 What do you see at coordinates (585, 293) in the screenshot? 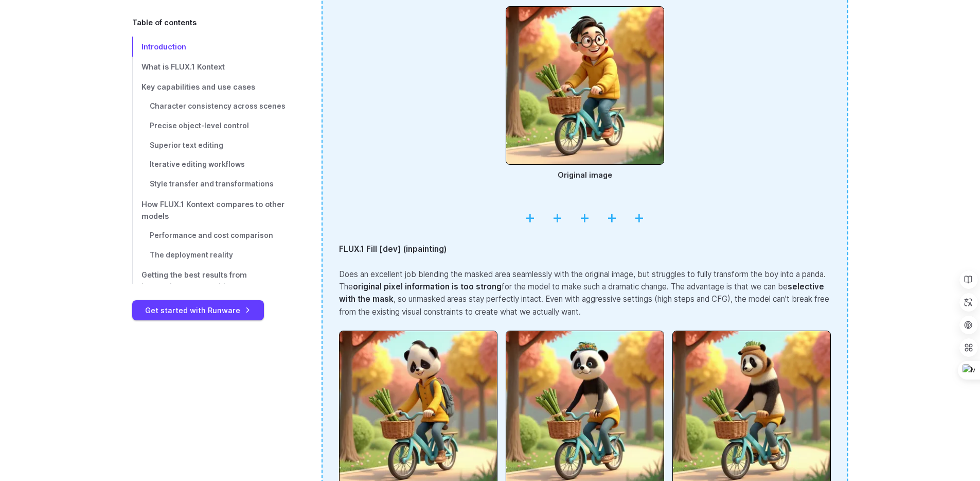
I see `p: Does an excellent job blending the masked area seamlessly with the original image, but struggles ...` at bounding box center [585, 293].